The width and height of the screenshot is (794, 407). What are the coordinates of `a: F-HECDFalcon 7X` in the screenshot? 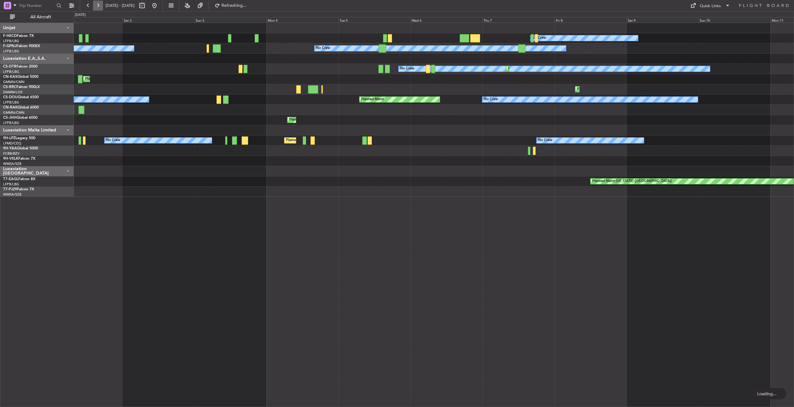 It's located at (18, 36).